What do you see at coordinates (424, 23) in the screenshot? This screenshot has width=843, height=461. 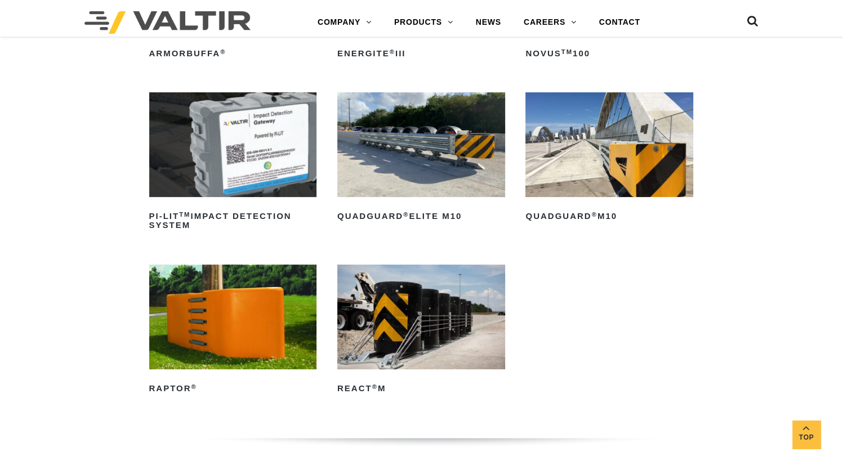 I see `a: PRODUCTS` at bounding box center [424, 23].